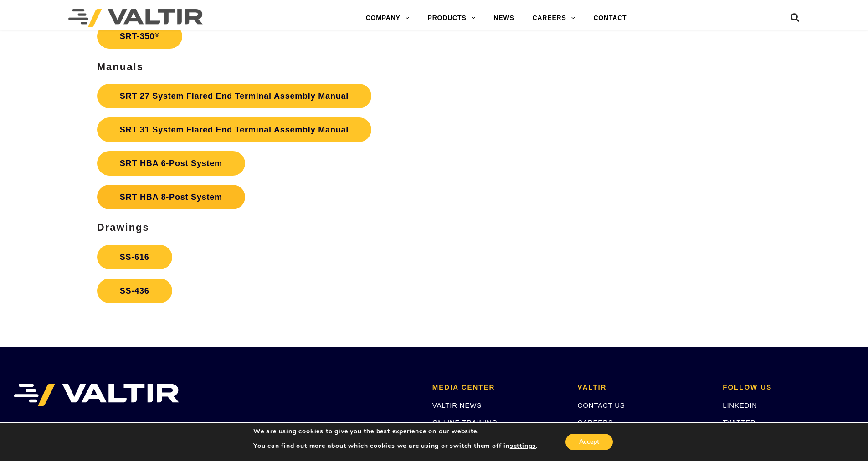 The height and width of the screenshot is (461, 868). I want to click on h2: VALTIR, so click(643, 387).